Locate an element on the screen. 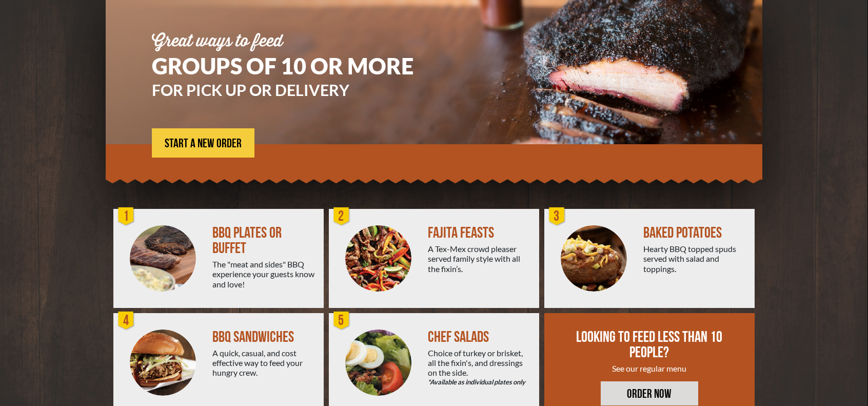  div: See our regular menu is located at coordinates (649, 368).